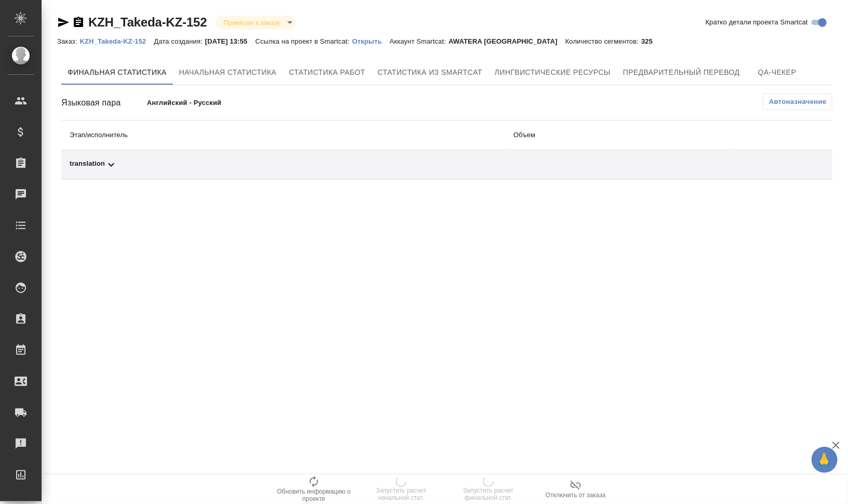  Describe the element at coordinates (78, 22) in the screenshot. I see `button: Скопировать ссылку` at that location.